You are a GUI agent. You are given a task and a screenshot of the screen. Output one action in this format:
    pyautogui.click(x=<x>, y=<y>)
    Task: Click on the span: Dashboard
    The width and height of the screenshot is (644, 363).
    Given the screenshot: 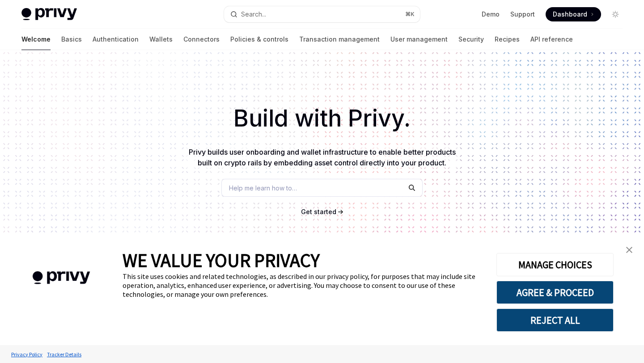 What is the action you would take?
    pyautogui.click(x=570, y=14)
    